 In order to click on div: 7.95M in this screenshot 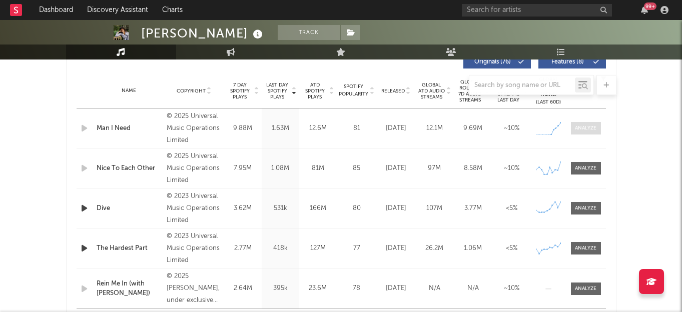, I will do `click(243, 169)`.